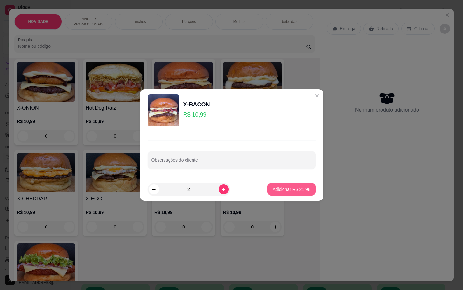 The width and height of the screenshot is (463, 290). What do you see at coordinates (224, 189) in the screenshot?
I see `button: increase-product-quantity` at bounding box center [224, 189].